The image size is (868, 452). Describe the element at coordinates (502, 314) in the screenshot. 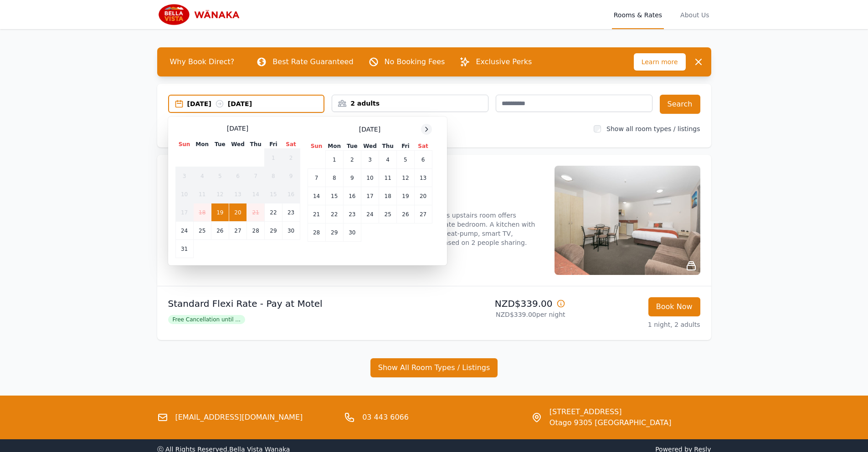

I see `p: NZD$339.00 per night` at that location.